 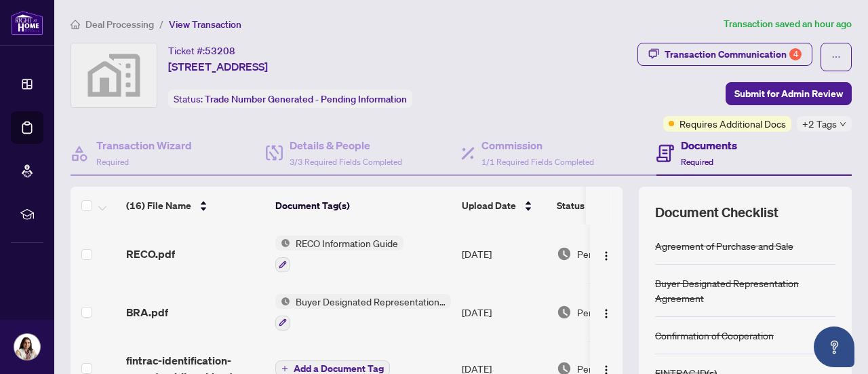 What do you see at coordinates (346, 145) in the screenshot?
I see `h4: Details & People` at bounding box center [346, 145].